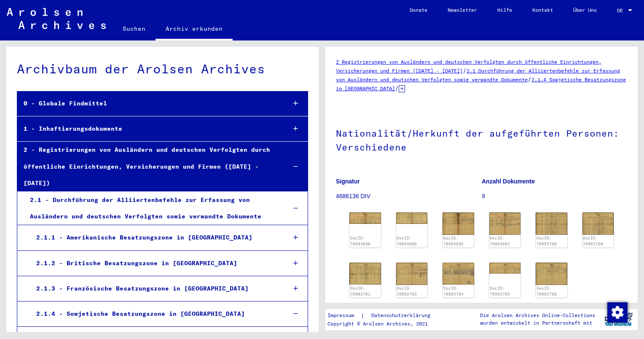  What do you see at coordinates (148, 103) in the screenshot?
I see `div: 0 - Globale Findmittel` at bounding box center [148, 103].